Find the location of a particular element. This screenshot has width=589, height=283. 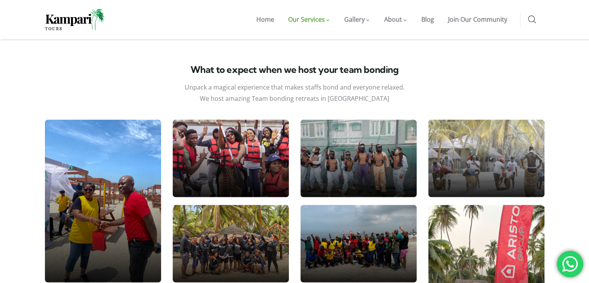

div: 'Chat is located at coordinates (570, 264).